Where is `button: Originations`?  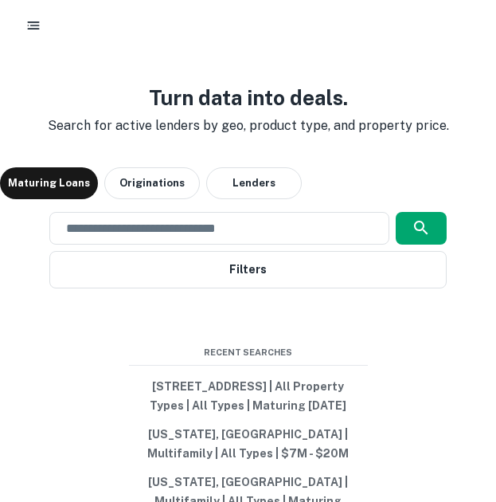 button: Originations is located at coordinates (152, 183).